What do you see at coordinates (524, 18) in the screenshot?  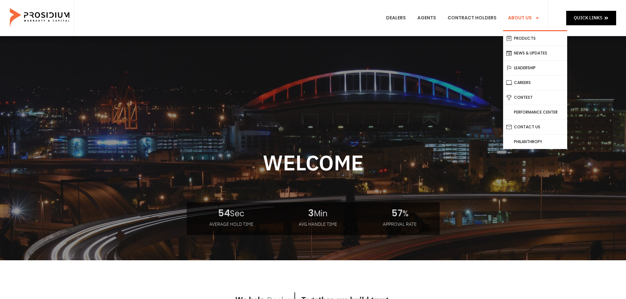 I see `a: About Us` at bounding box center [524, 18].